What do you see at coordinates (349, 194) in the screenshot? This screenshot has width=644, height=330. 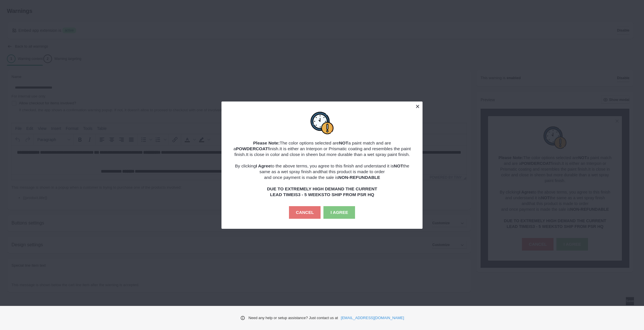 I see `strong: TO SHIP FROM PSR HQ` at bounding box center [349, 194].